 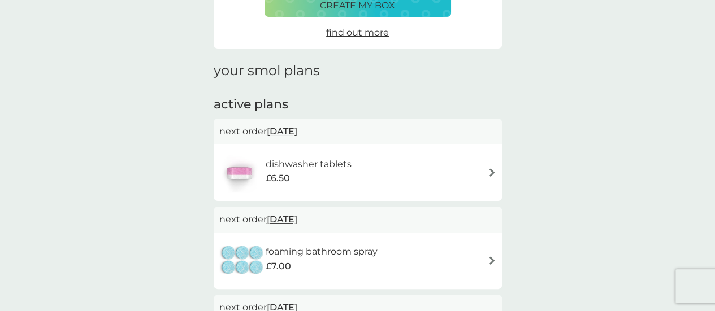 I want to click on h6: foaming bathroom spray, so click(x=322, y=252).